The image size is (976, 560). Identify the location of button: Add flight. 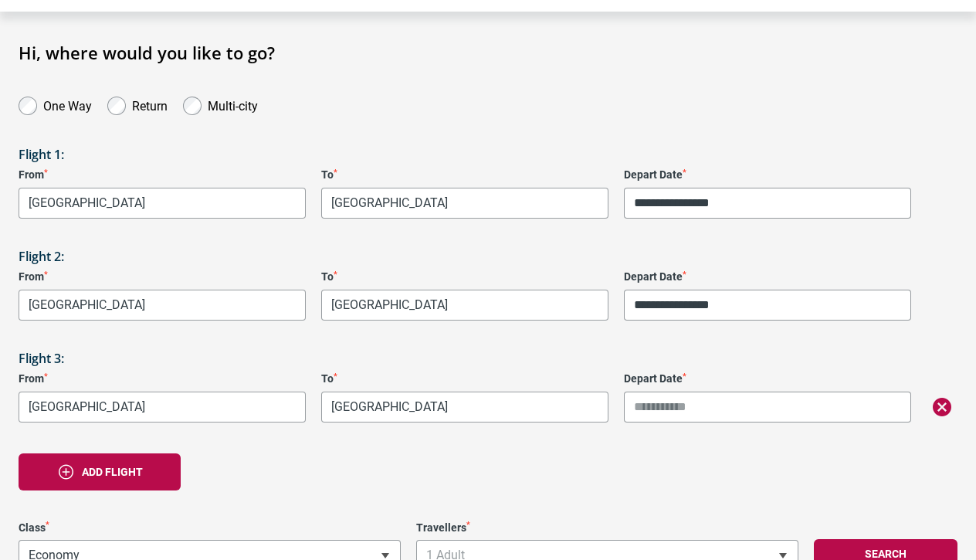
(100, 471).